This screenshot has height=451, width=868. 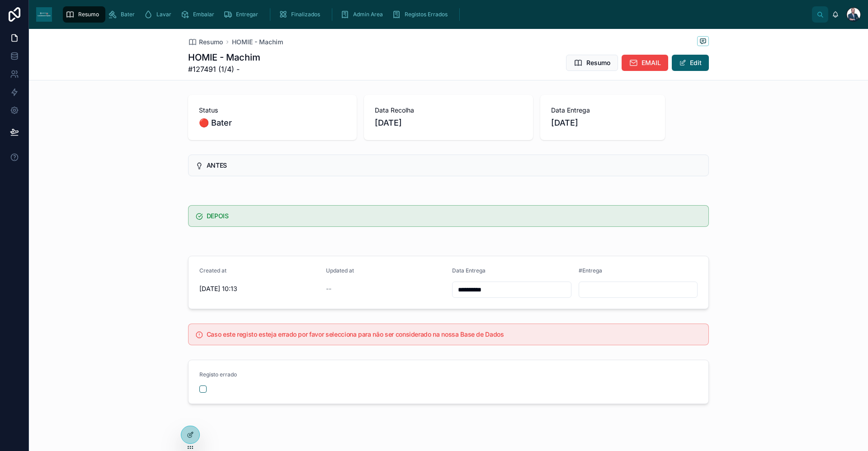 What do you see at coordinates (651, 63) in the screenshot?
I see `span: EMAIL` at bounding box center [651, 63].